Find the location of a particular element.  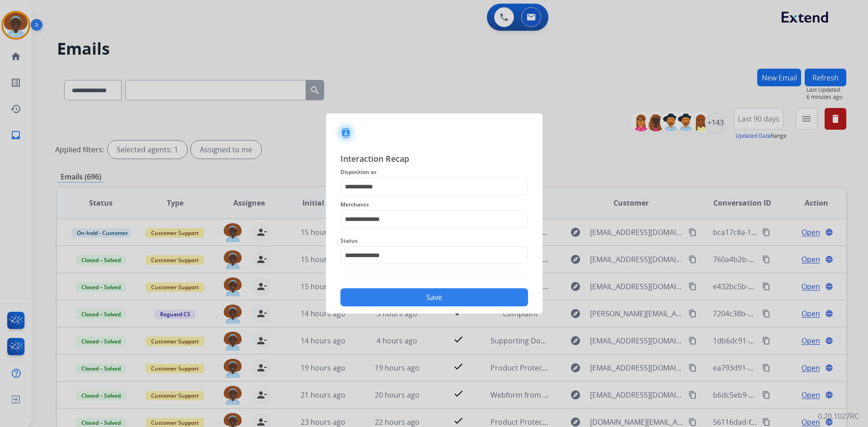

p: 0.20.1027RC is located at coordinates (838, 416).